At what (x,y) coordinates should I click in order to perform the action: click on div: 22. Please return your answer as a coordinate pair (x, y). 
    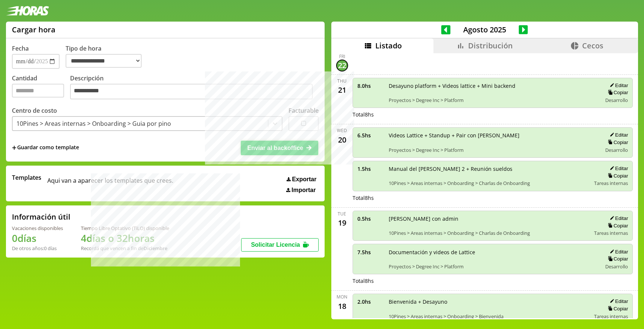
    Looking at the image, I should click on (342, 66).